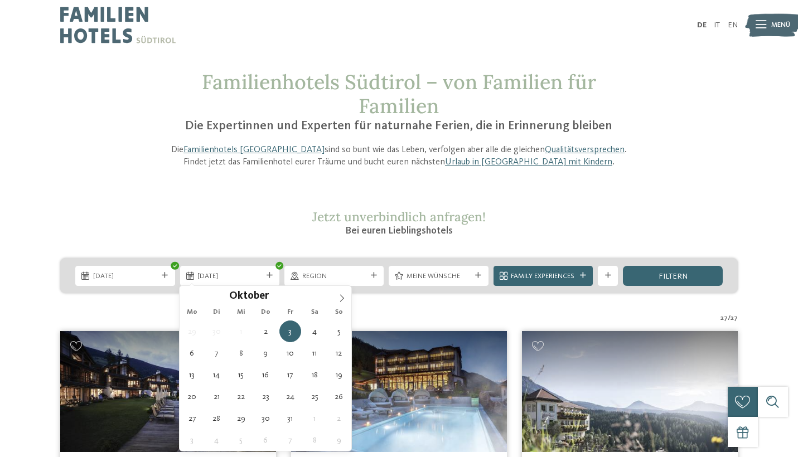  What do you see at coordinates (315, 353) in the screenshot?
I see `span: Oktober 11, 2025` at bounding box center [315, 353].